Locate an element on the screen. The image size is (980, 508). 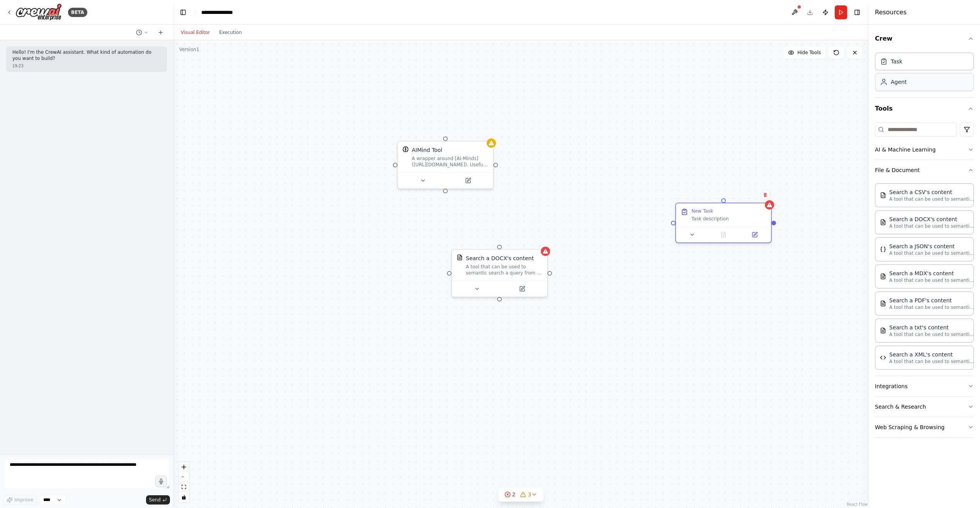
button: Hide left sidebar is located at coordinates (183, 13).